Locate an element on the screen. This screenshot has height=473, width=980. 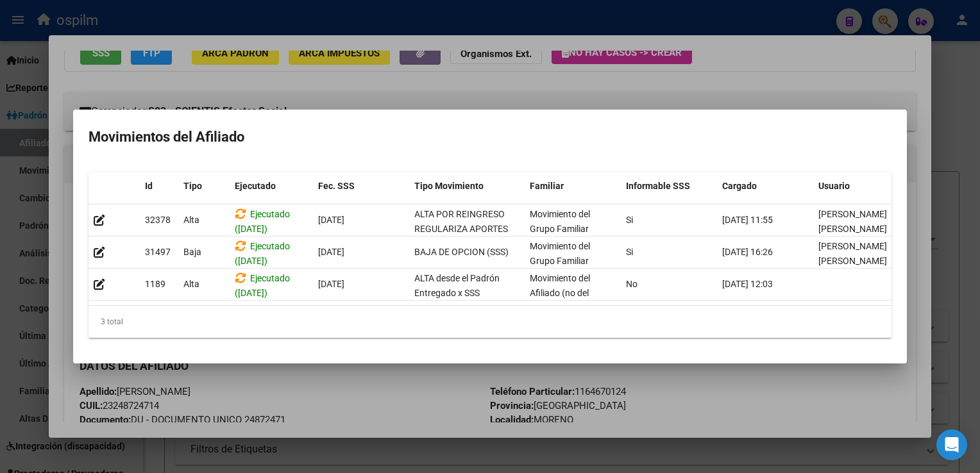
div: Open Intercom Messenger is located at coordinates (952, 445).